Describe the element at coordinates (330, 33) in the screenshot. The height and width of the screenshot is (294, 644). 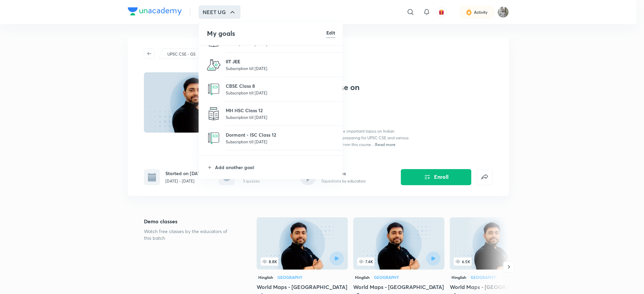
I see `h6: Edit` at that location.